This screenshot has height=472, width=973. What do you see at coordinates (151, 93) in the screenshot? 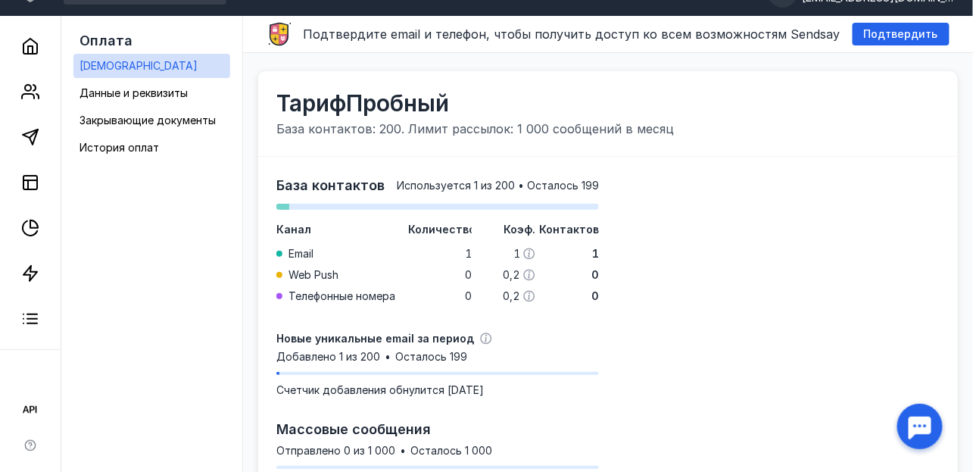
I see `a: Данные и реквизиты` at bounding box center [151, 93].